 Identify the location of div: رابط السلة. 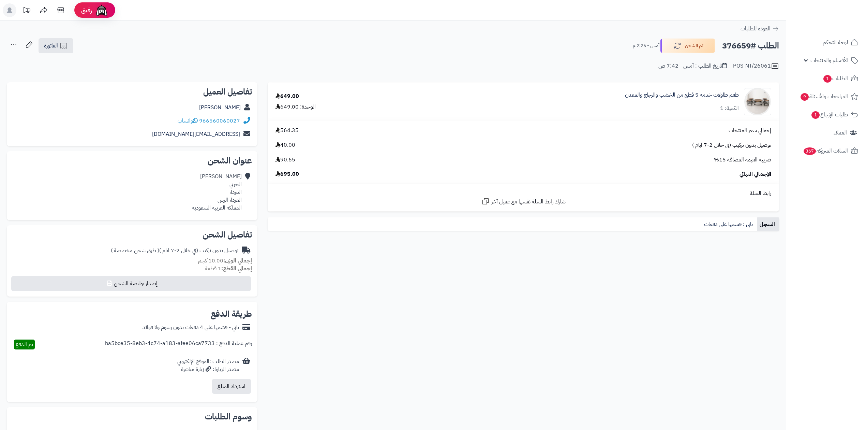
(523, 193).